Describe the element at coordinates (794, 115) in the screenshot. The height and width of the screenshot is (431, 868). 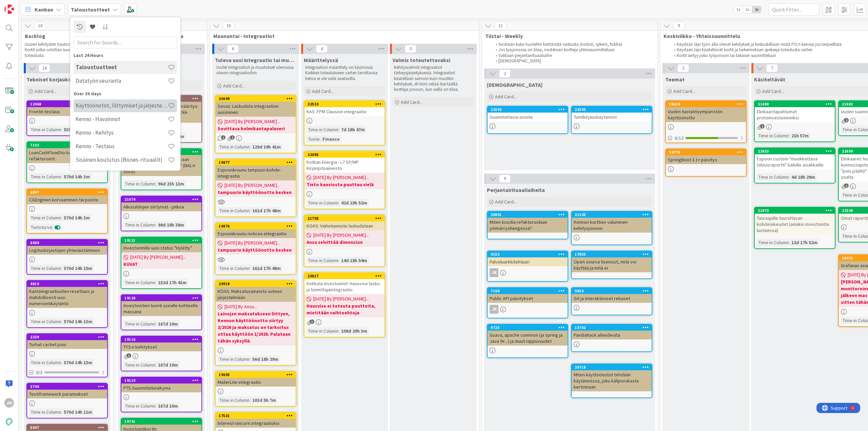
I see `div: Elinkaaritapahtumat protoinvestoinneiksi` at that location.